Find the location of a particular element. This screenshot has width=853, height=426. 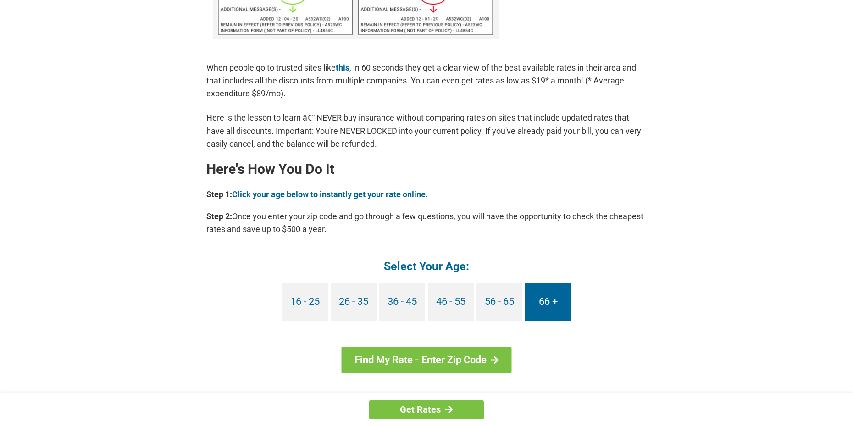

a: 36 - 45 is located at coordinates (402, 302).